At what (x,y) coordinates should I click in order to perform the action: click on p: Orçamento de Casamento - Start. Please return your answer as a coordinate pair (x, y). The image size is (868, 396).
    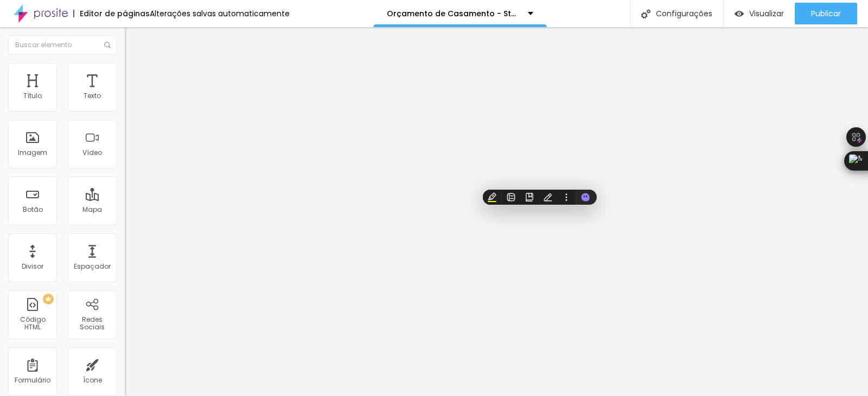
    Looking at the image, I should click on (453, 14).